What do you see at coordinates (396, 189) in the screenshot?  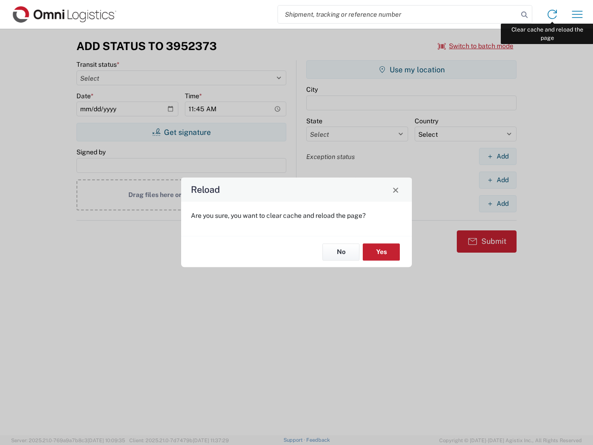 I see `button: Close` at bounding box center [396, 189].